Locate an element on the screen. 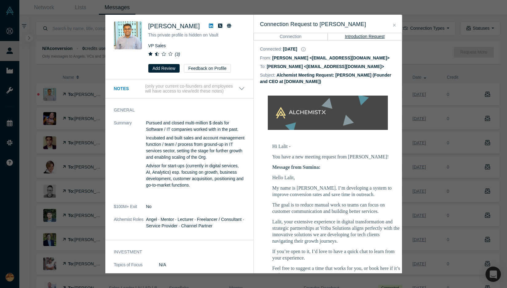 This screenshot has height=288, width=507. dt: From: is located at coordinates (265, 58).